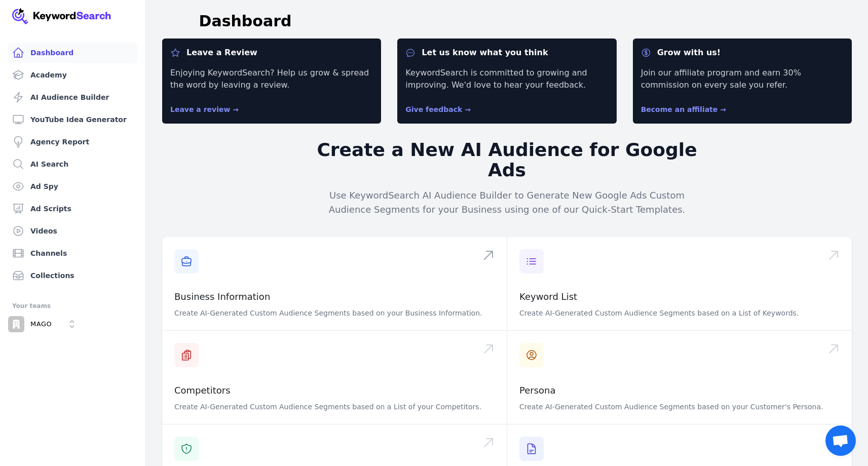 Image resolution: width=868 pixels, height=466 pixels. Describe the element at coordinates (72, 306) in the screenshot. I see `div: Your teams` at that location.